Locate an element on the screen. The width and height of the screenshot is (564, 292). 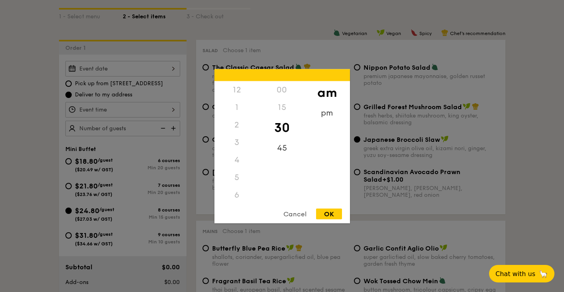
div: 2 is located at coordinates (237, 125).